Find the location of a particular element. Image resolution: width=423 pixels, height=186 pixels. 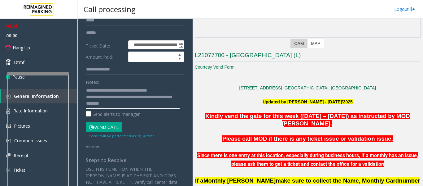

a: General Information is located at coordinates (39, 96).